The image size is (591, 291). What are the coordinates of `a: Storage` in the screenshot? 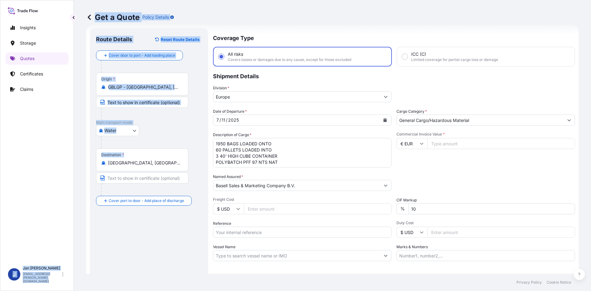 It's located at (37, 43).